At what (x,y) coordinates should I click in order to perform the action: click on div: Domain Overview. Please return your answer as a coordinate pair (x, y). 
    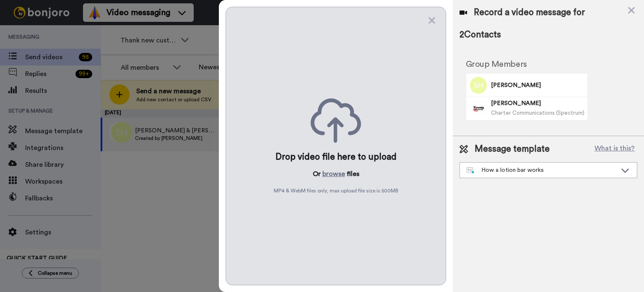
    Looking at the image, I should click on (53, 52).